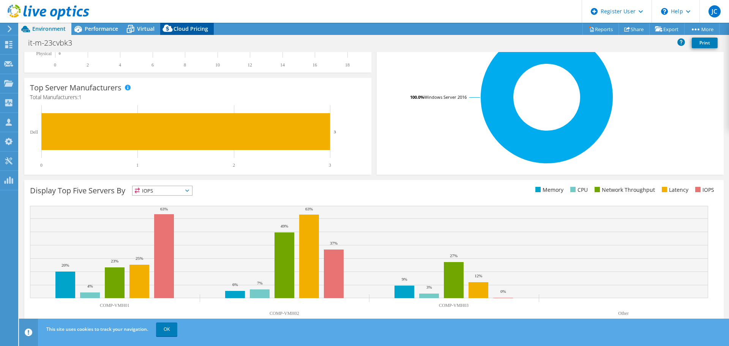 The image size is (729, 346). Describe the element at coordinates (334, 243) in the screenshot. I see `text: 37%` at that location.